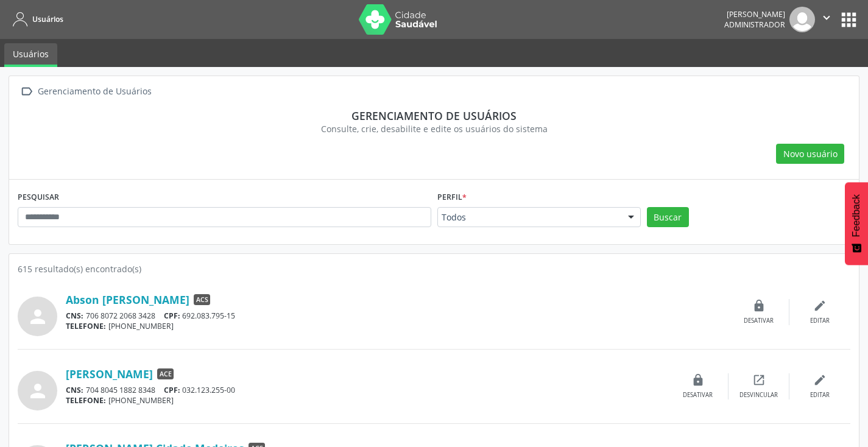 This screenshot has height=447, width=868. I want to click on span: ACE, so click(165, 374).